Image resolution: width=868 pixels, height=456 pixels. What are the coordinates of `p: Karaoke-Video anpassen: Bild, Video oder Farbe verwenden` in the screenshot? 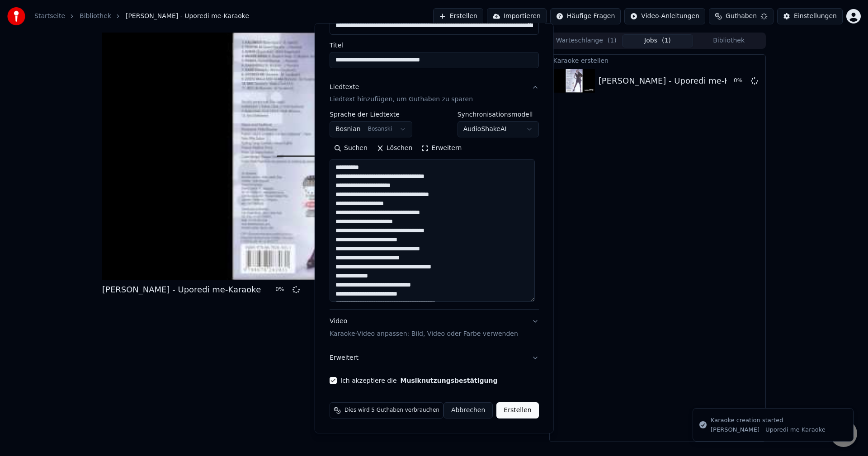 It's located at (423, 334).